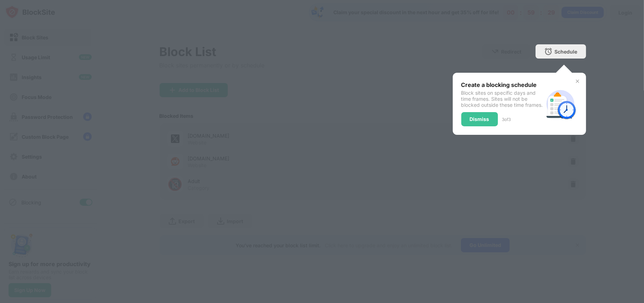 The width and height of the screenshot is (644, 303). Describe the element at coordinates (506, 119) in the screenshot. I see `div: 3 of 3` at that location.